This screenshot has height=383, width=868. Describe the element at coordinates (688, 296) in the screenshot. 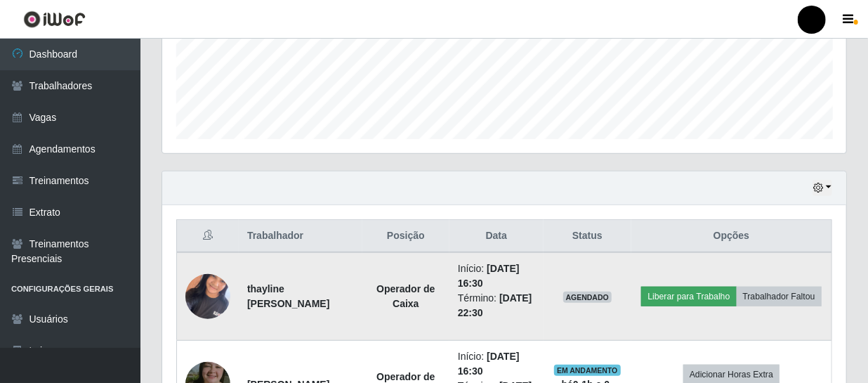

I see `button: Liberar para Trabalho` at that location.